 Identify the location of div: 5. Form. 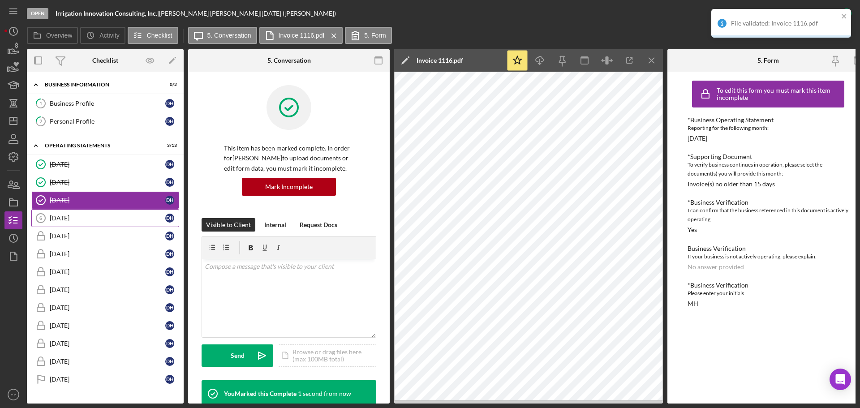
(769, 61).